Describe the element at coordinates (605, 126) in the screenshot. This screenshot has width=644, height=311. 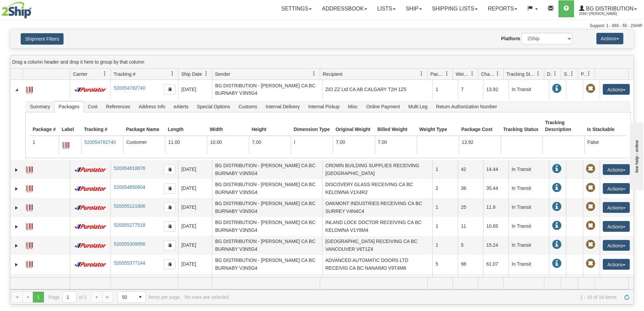
I see `th: Is Stackable` at that location.